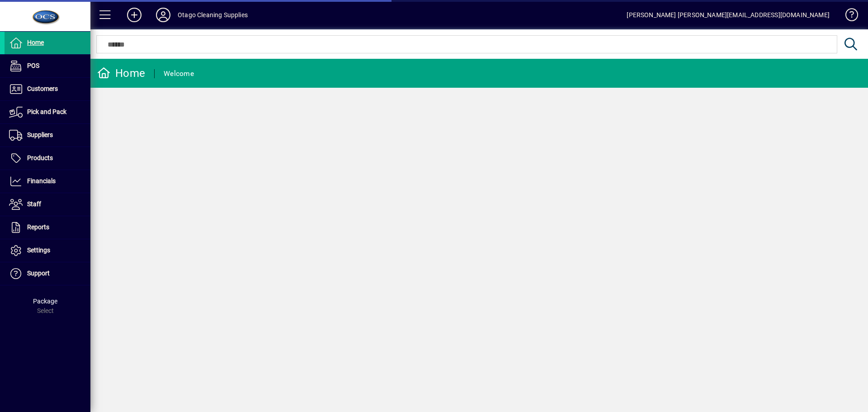  I want to click on span: Settings, so click(38, 250).